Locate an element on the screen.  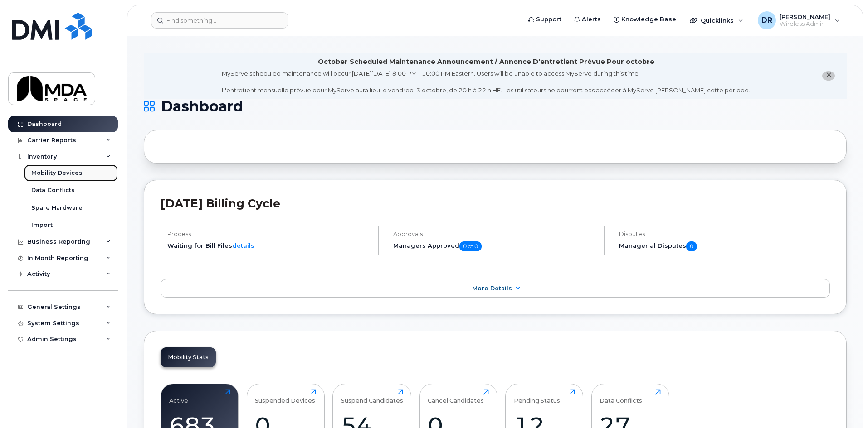
h5: Managers Approved is located at coordinates (494, 246).